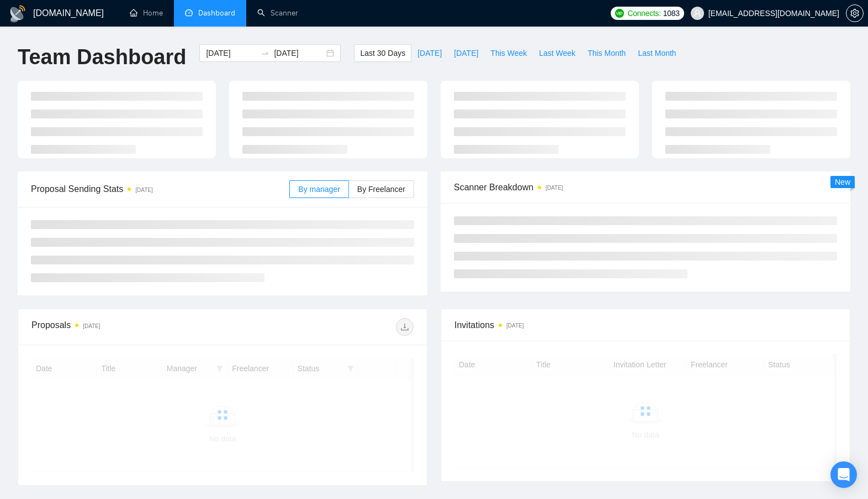 The width and height of the screenshot is (868, 499). Describe the element at coordinates (160, 189) in the screenshot. I see `span: Proposal Sending Stats` at that location.